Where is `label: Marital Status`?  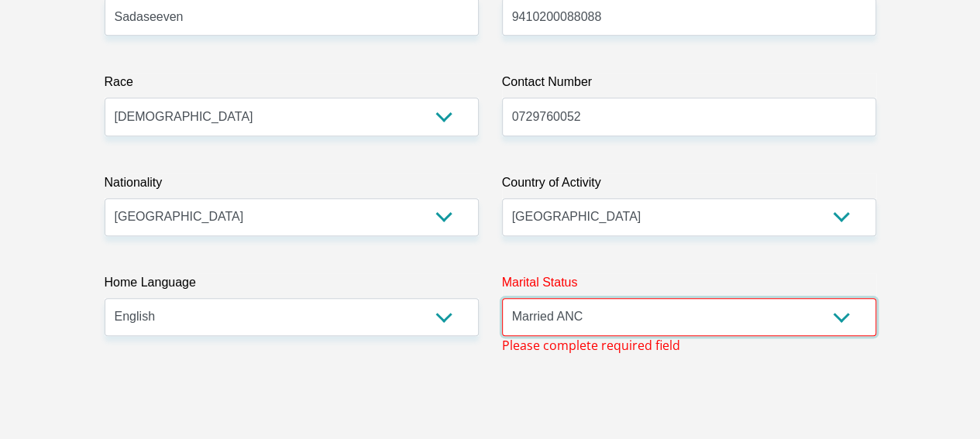 label: Marital Status is located at coordinates (689, 285).